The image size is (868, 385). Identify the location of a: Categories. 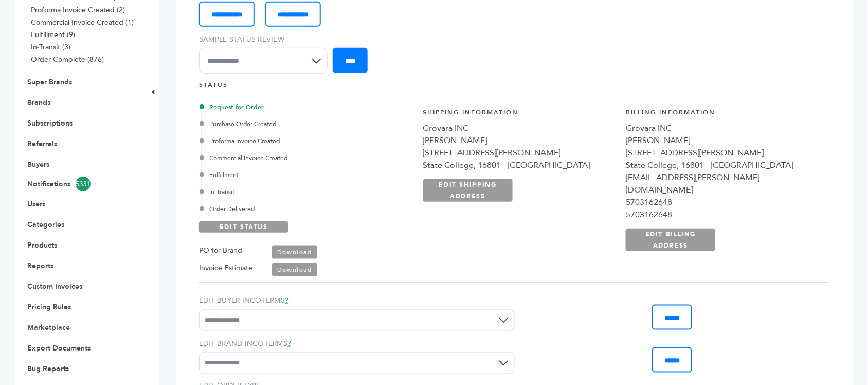
(46, 225).